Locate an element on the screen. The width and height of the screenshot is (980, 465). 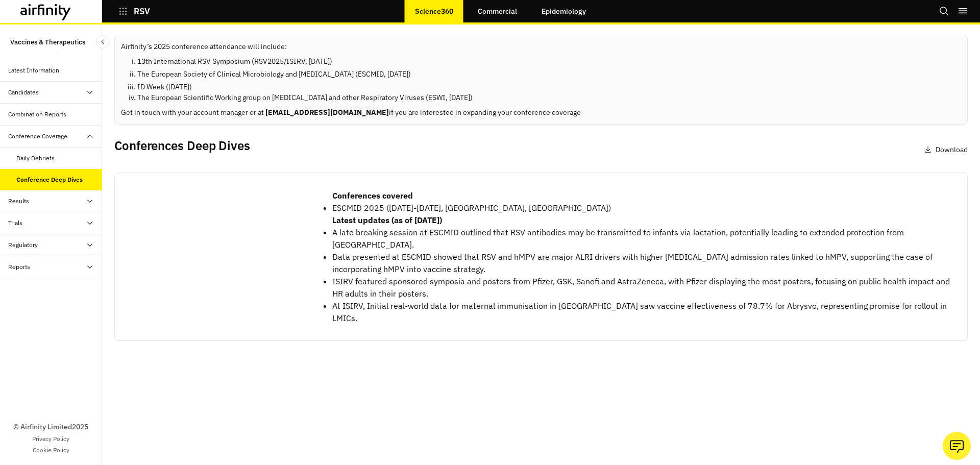
li: ISIRV featured sponsored symposia and posters from Pfizer, GSK, Sanofi and AstraZeneca, with Pfiz... is located at coordinates (642, 288).